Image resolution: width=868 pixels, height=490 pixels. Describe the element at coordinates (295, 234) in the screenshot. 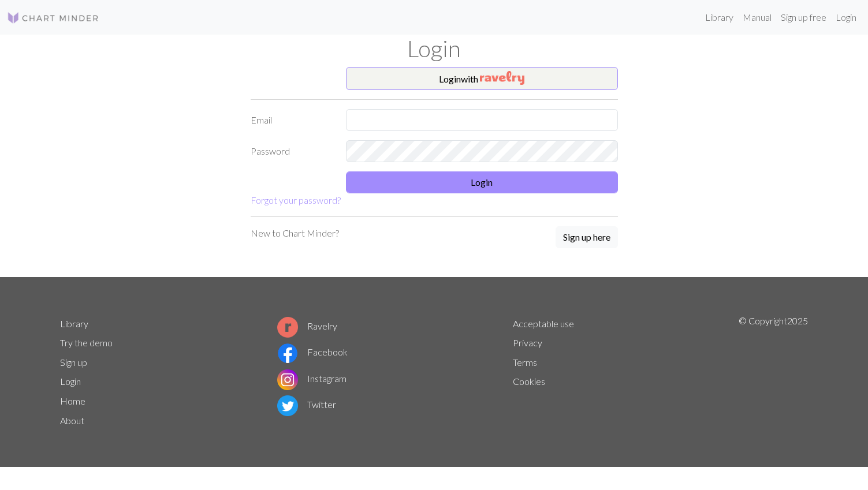

I see `p: New to Chart Minder?` at that location.